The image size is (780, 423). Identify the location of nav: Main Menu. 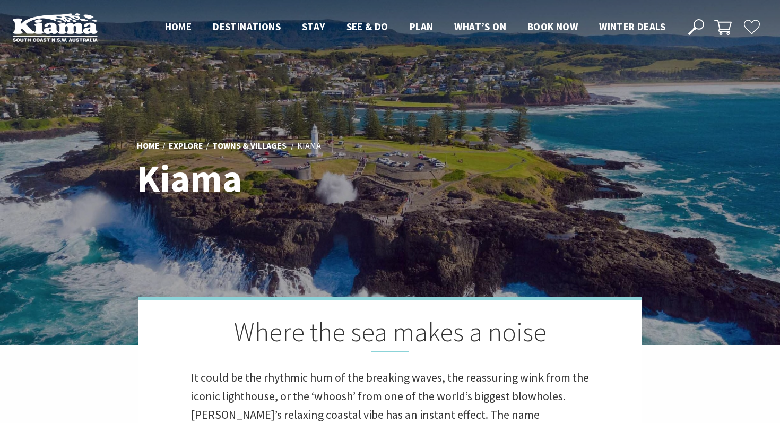
(415, 27).